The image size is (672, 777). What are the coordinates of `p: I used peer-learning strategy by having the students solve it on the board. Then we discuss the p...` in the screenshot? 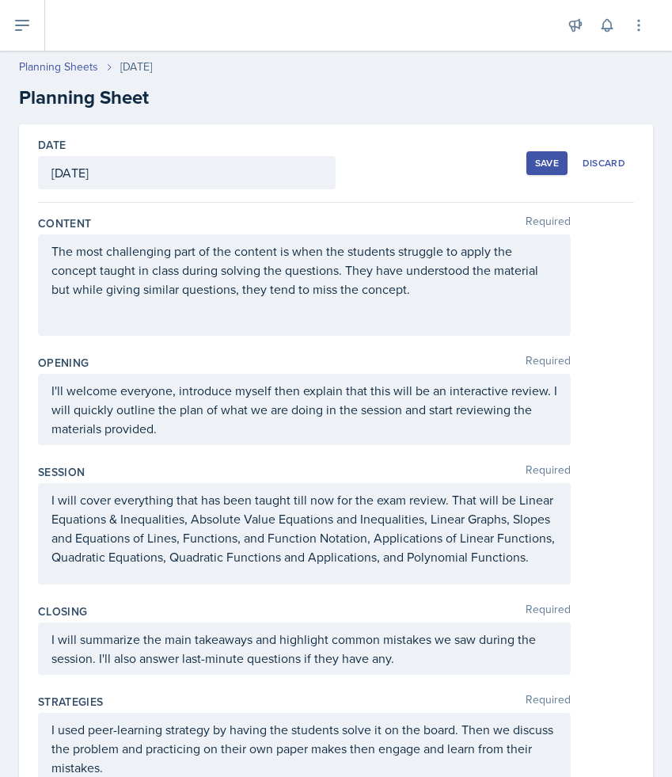 It's located at (304, 748).